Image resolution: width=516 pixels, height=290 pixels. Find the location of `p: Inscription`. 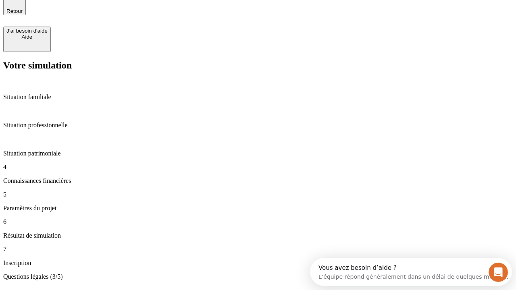

p: Inscription is located at coordinates (258, 263).